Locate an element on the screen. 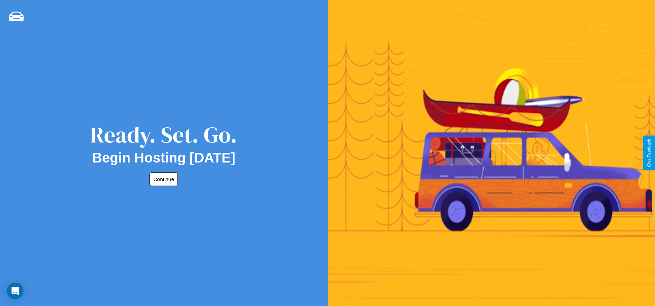  div: Open Intercom Messenger is located at coordinates (15, 291).